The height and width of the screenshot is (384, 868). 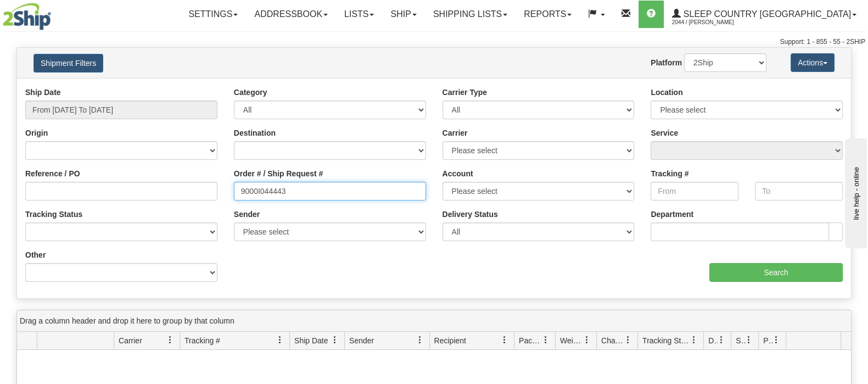 I want to click on a: Tracking Status filter column settings, so click(x=694, y=340).